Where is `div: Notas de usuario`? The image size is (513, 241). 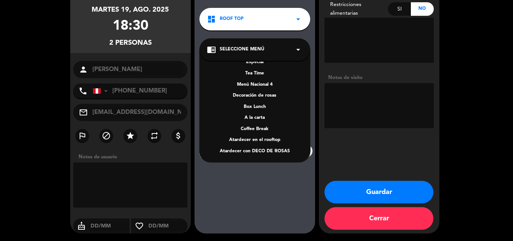
div: Notas de usuario is located at coordinates (133, 157).